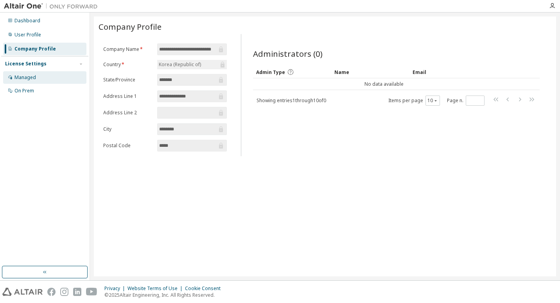 Image resolution: width=560 pixels, height=303 pixels. Describe the element at coordinates (128, 145) in the screenshot. I see `label: Postal Code` at that location.